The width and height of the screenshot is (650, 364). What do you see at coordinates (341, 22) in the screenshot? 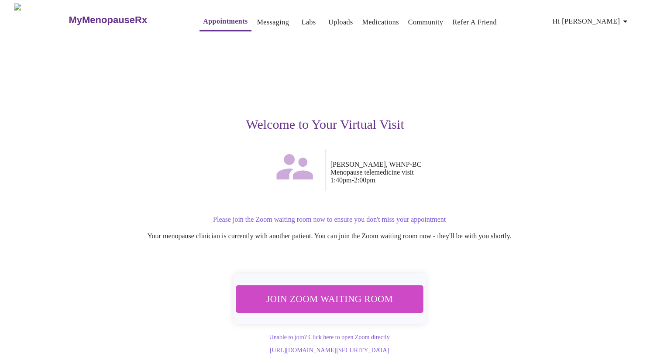
I see `a: Uploads` at bounding box center [341, 22].